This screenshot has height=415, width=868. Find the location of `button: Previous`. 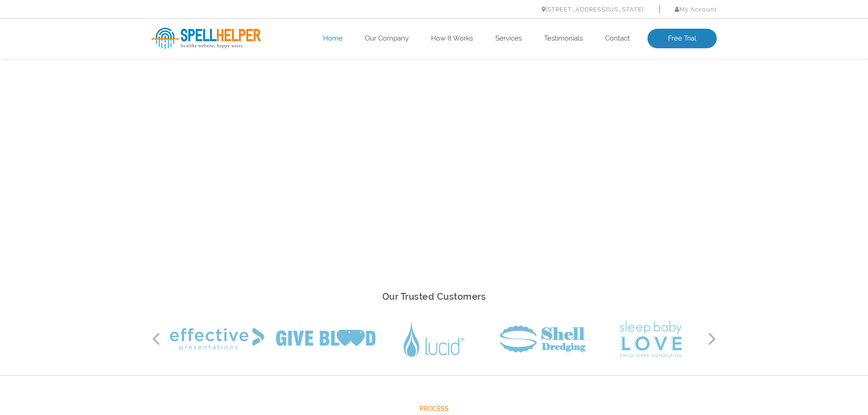

button: Previous is located at coordinates (157, 339).